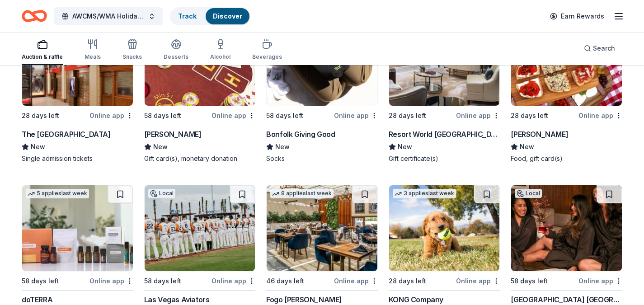  I want to click on div: Las Vegas Aviators, so click(176, 300).